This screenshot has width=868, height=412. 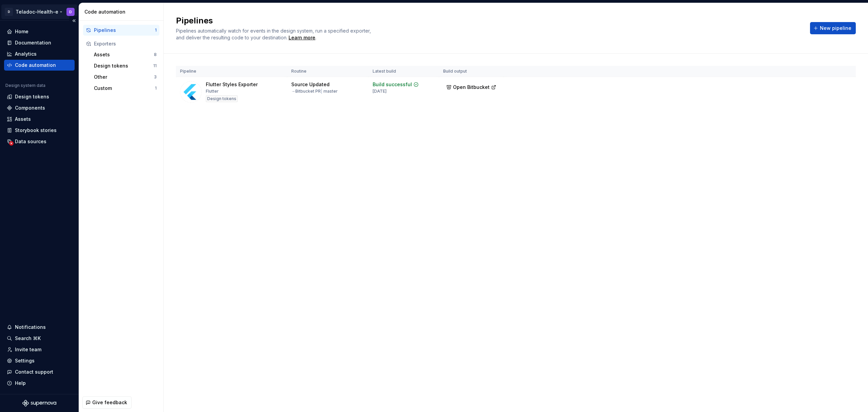 What do you see at coordinates (39, 108) in the screenshot?
I see `a: Components` at bounding box center [39, 108].